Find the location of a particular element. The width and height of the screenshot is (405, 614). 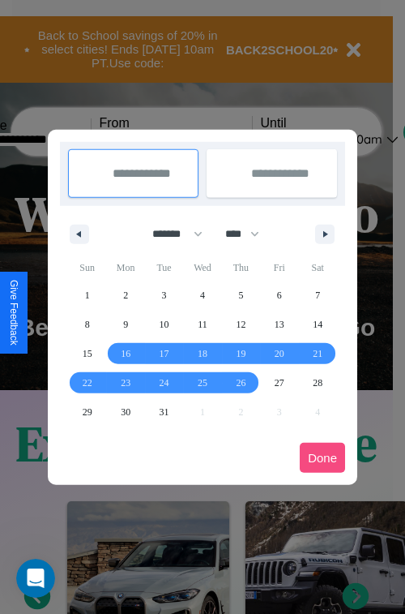

span: 10 is located at coordinates (165, 324).